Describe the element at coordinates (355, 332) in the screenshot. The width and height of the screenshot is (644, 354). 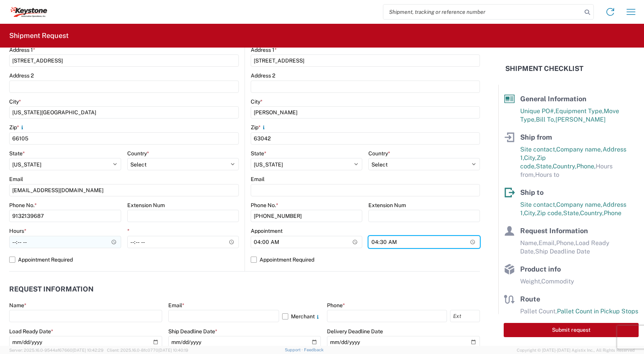
I see `label: Delivery Deadline Date` at that location.